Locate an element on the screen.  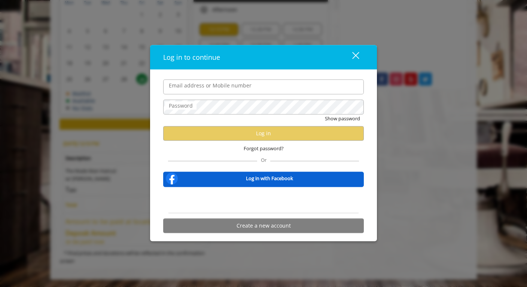
label: Email address or Mobile number is located at coordinates (210, 85).